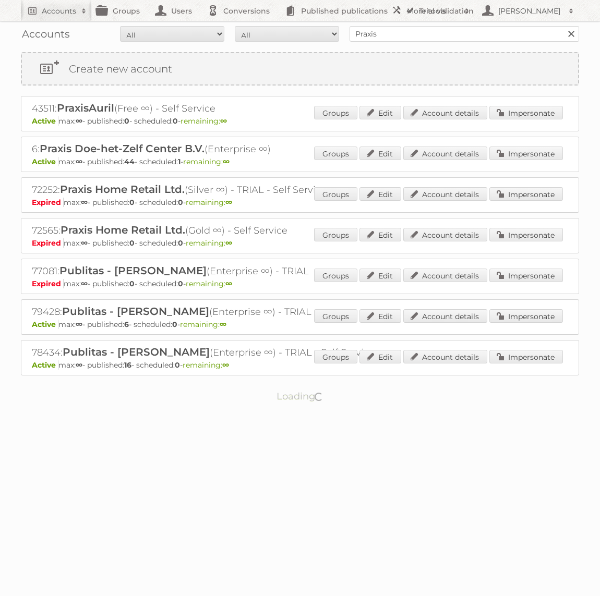 This screenshot has width=600, height=596. What do you see at coordinates (214, 108) in the screenshot?
I see `h2: 43511: (Free ∞) - Self Service` at bounding box center [214, 108].